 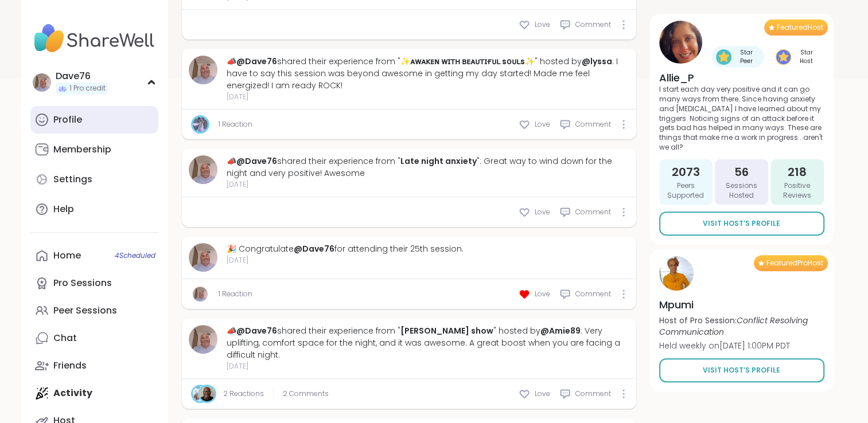 What do you see at coordinates (561, 331) in the screenshot?
I see `a: @Amie89` at bounding box center [561, 331].